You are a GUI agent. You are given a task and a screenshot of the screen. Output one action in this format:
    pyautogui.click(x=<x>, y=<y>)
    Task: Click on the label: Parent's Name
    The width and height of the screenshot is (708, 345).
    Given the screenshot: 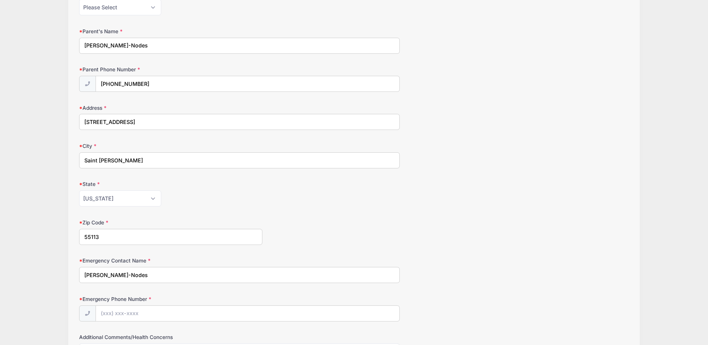 What is the action you would take?
    pyautogui.click(x=170, y=31)
    